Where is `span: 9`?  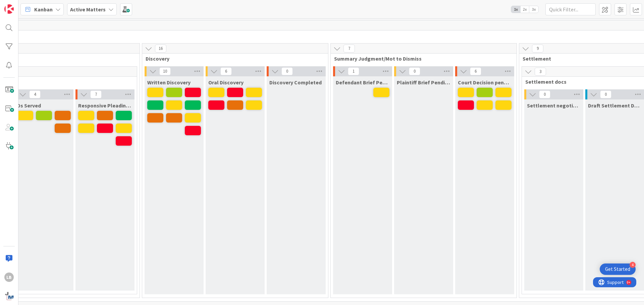 span: 9 is located at coordinates (538, 49).